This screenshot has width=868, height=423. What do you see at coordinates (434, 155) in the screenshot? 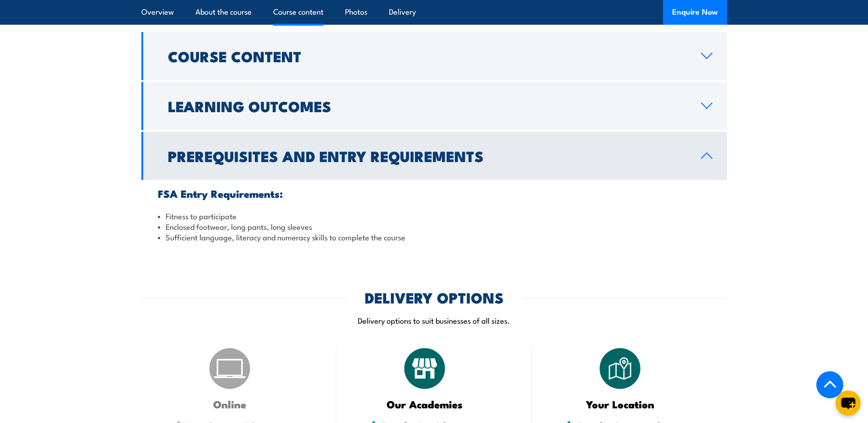
I see `a: Prerequisites and Entry Requirements` at bounding box center [434, 155].